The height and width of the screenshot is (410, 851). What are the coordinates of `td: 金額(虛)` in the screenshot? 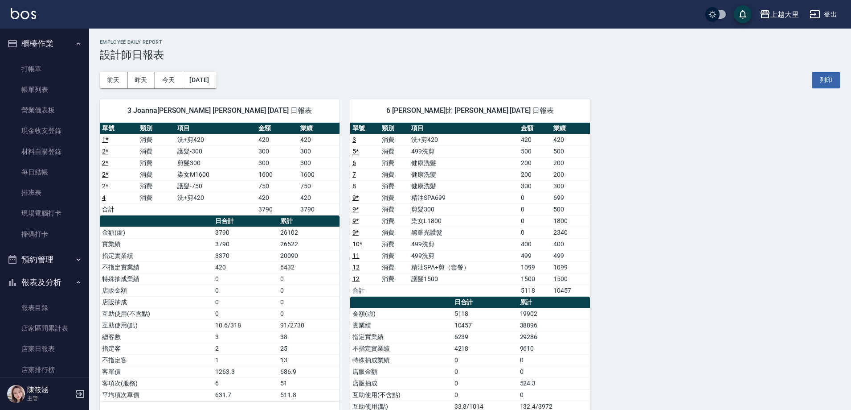 It's located at (401, 313).